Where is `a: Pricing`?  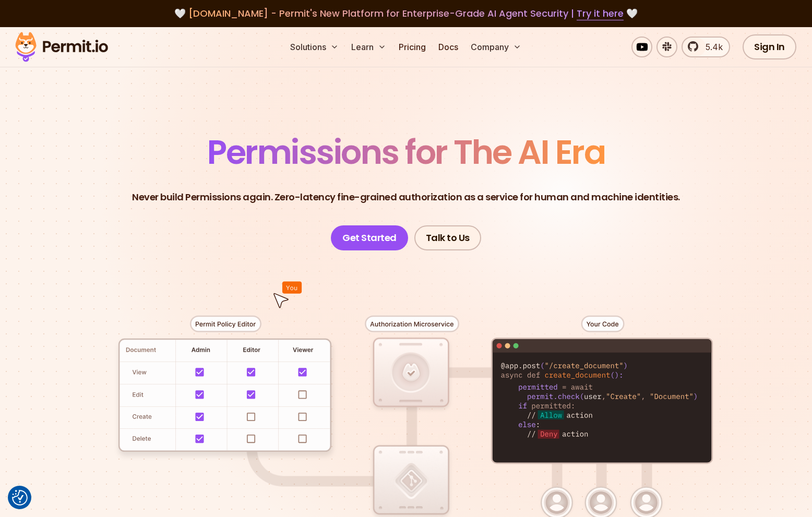 a: Pricing is located at coordinates (412, 47).